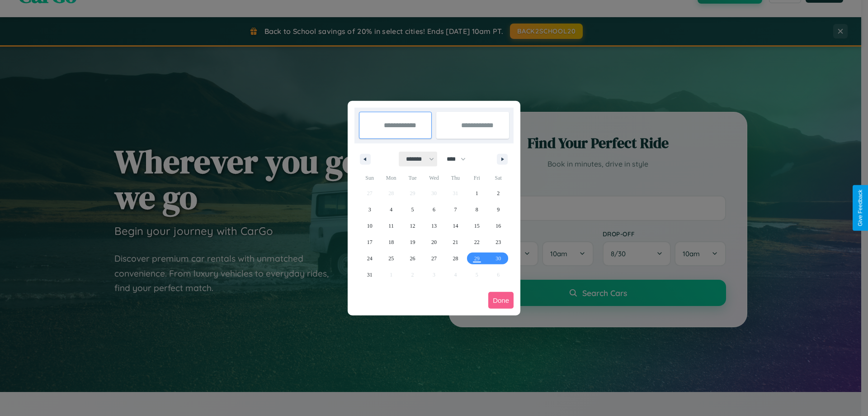 The image size is (868, 416). Describe the element at coordinates (477, 226) in the screenshot. I see `button: 15` at that location.